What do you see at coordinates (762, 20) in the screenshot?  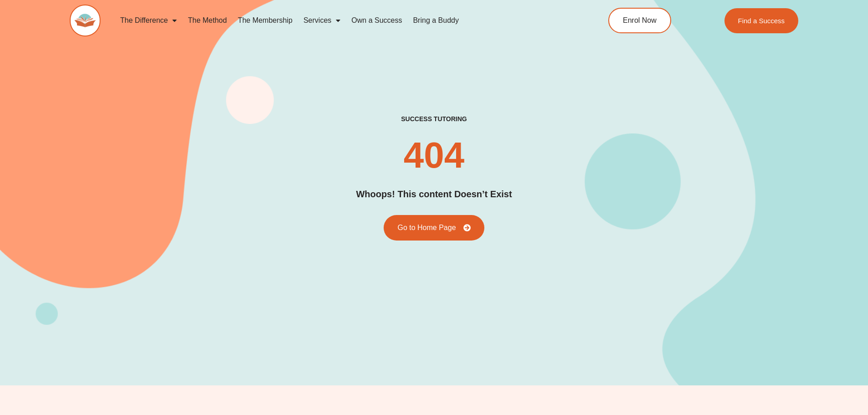 I see `span: Find a Success` at bounding box center [762, 20].